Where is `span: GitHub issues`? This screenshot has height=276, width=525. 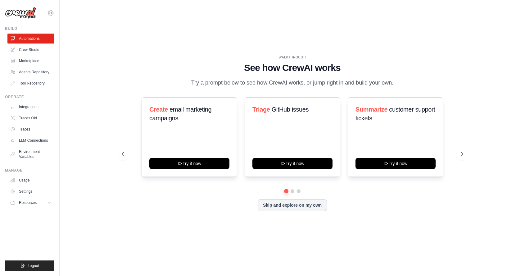 span: GitHub issues is located at coordinates (290, 109).